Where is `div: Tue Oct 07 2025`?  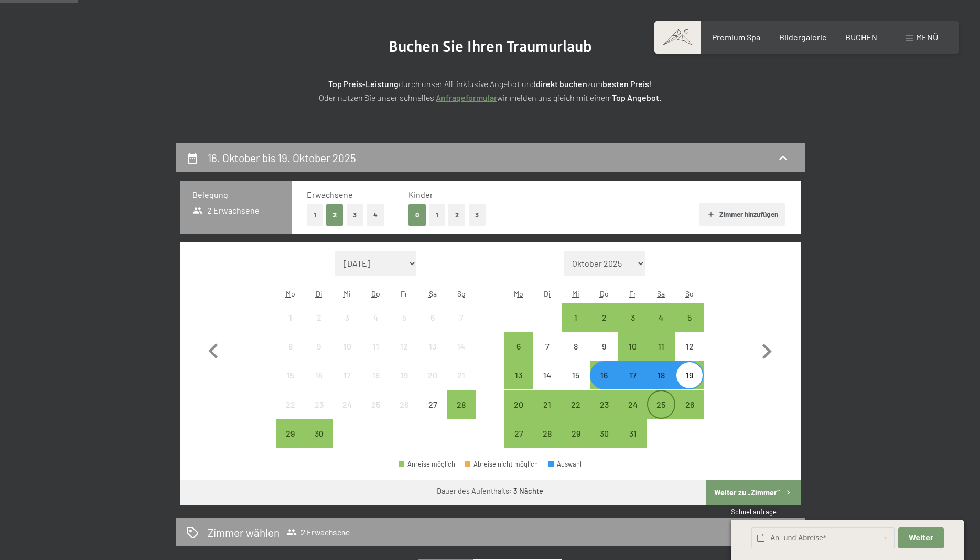
div: Tue Oct 07 2025 is located at coordinates (548, 347).